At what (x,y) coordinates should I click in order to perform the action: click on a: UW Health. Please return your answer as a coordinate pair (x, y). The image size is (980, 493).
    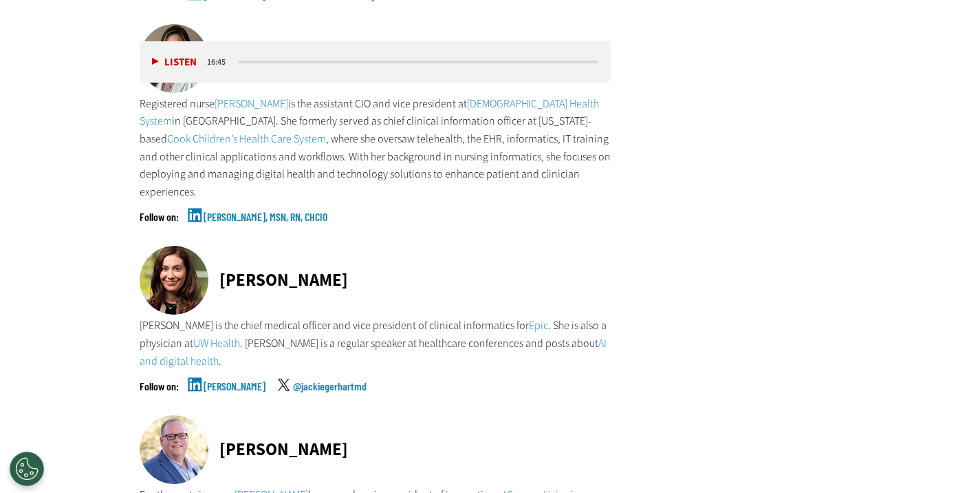
    Looking at the image, I should click on (216, 342).